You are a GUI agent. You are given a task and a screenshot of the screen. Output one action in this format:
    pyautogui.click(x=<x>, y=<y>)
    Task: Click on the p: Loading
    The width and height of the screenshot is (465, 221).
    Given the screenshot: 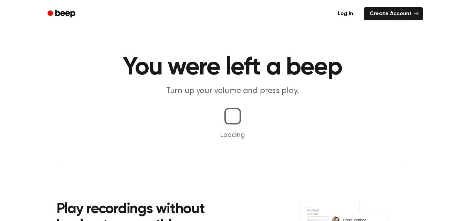 What is the action you would take?
    pyautogui.click(x=232, y=135)
    